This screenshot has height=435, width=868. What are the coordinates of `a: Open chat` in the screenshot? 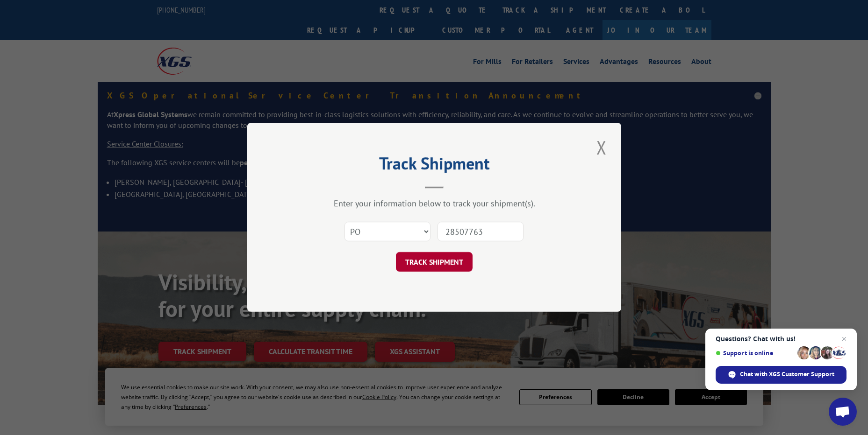 It's located at (843, 412).